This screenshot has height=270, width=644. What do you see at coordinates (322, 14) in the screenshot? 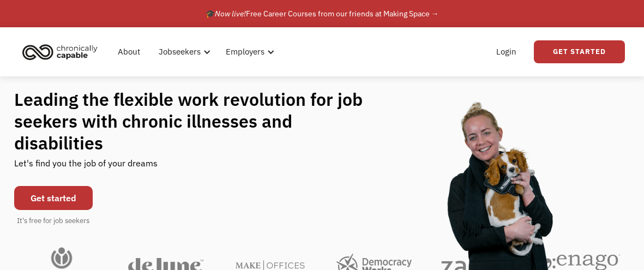
I see `div: 🎓 Free Career Courses from our friends at Making Space →` at bounding box center [322, 14].